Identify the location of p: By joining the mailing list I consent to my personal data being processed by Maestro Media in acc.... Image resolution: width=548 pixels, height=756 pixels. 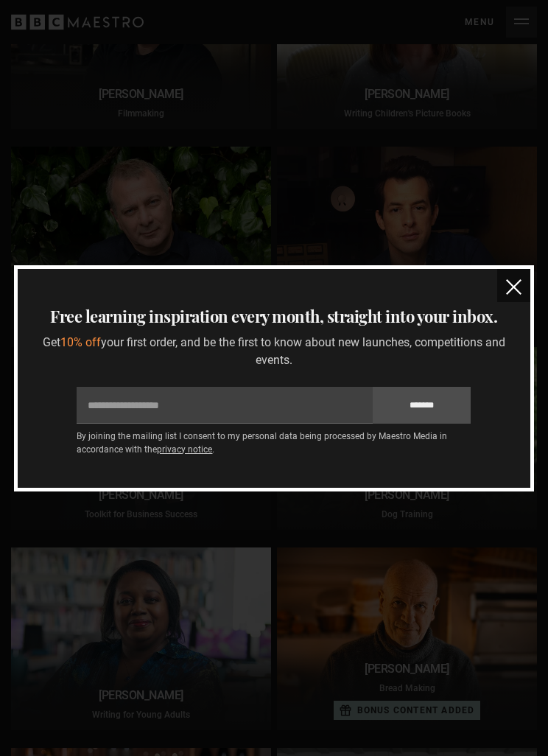
(273, 443).